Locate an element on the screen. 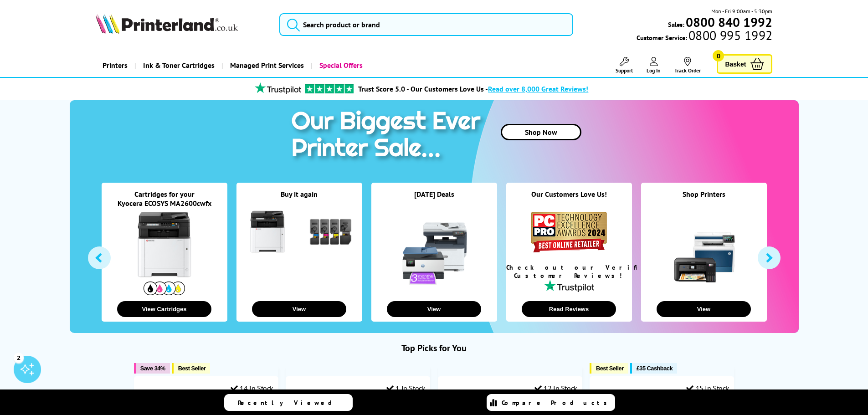  span: 0 is located at coordinates (718, 55).